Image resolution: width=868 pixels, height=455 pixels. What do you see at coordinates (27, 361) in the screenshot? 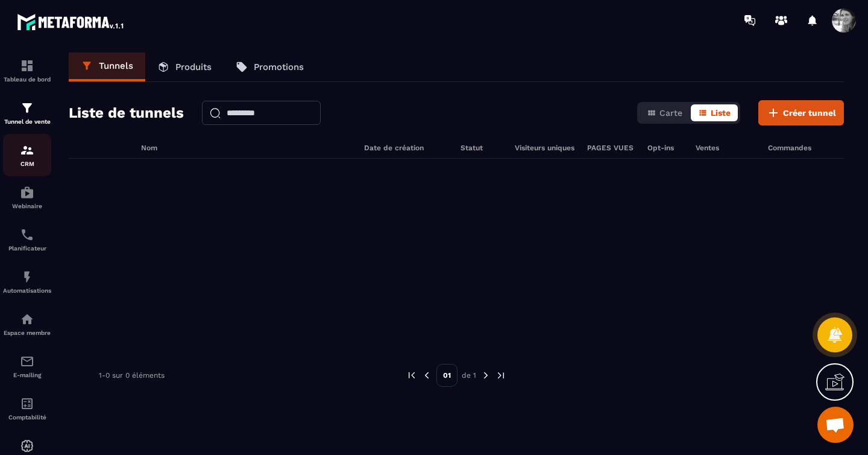
I see `img: email` at bounding box center [27, 361].